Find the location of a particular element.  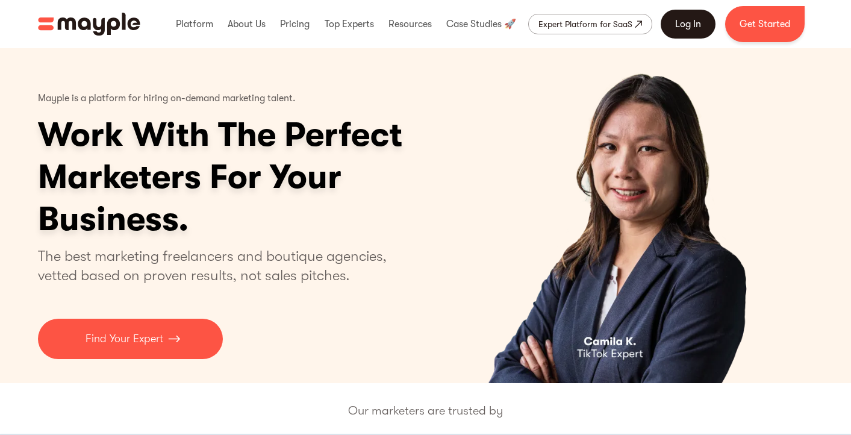

div: Resources is located at coordinates (410, 24).